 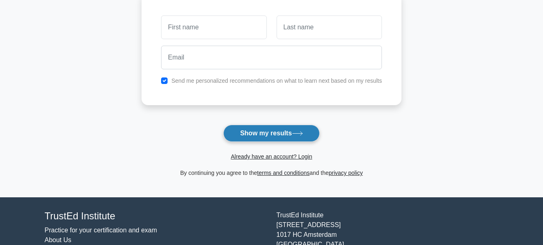 What do you see at coordinates (271, 133) in the screenshot?
I see `button: Show my results` at bounding box center [271, 133].